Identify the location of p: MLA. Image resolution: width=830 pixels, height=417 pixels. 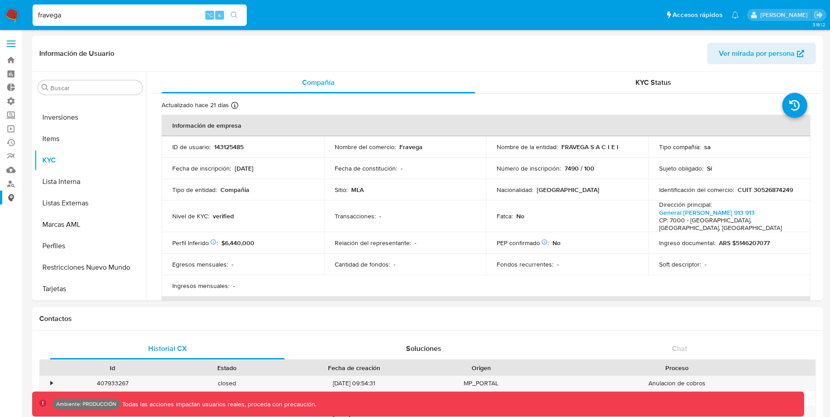
(358, 190).